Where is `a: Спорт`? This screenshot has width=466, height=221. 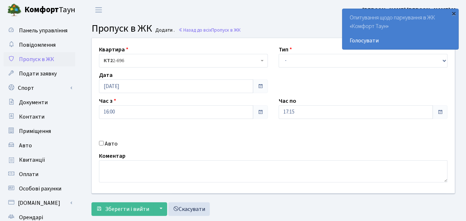 a: Спорт is located at coordinates (39, 88).